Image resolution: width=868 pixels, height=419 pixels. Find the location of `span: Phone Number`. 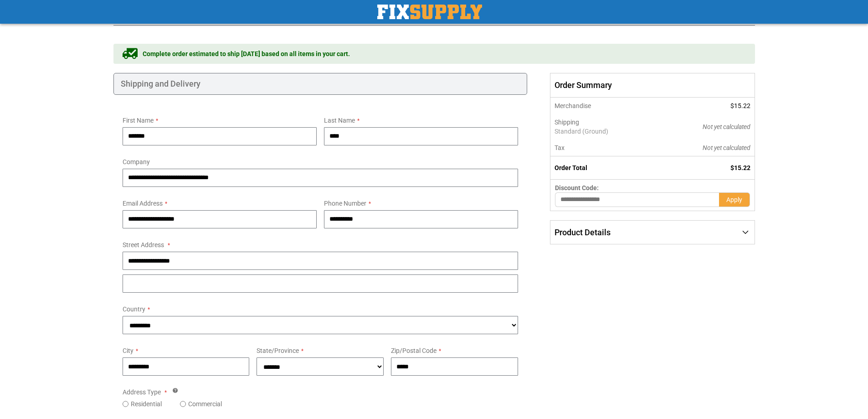

span: Phone Number is located at coordinates (345, 203).